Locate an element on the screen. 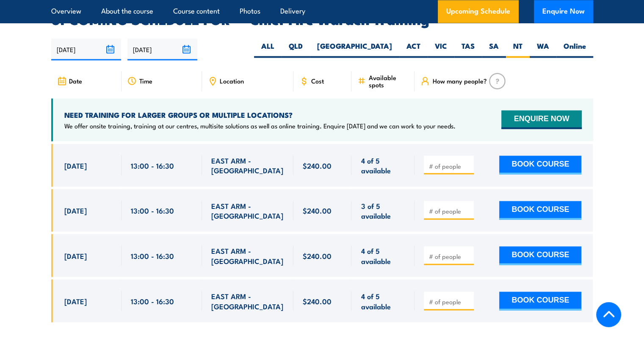  input: From date is located at coordinates (86, 49).